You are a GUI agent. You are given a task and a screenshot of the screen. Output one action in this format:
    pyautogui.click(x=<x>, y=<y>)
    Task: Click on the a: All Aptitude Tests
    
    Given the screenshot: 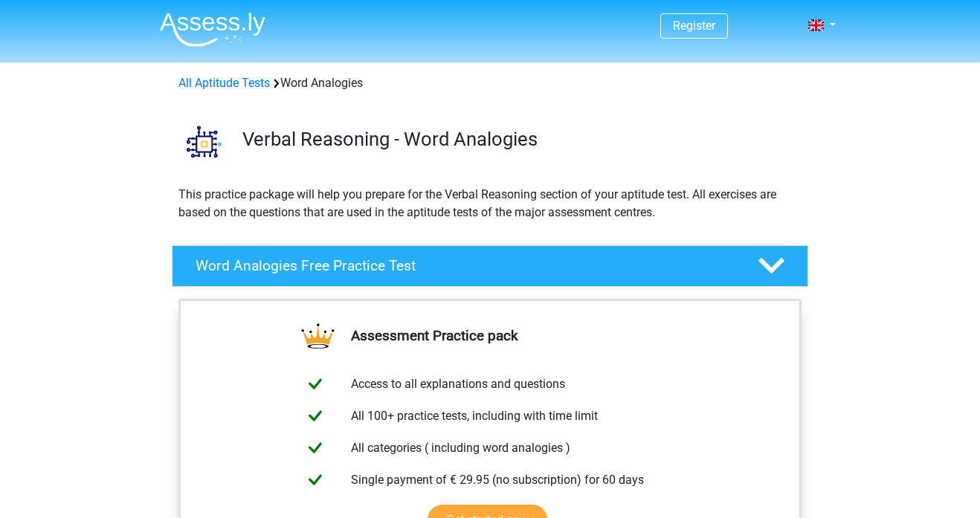 What is the action you would take?
    pyautogui.click(x=224, y=83)
    